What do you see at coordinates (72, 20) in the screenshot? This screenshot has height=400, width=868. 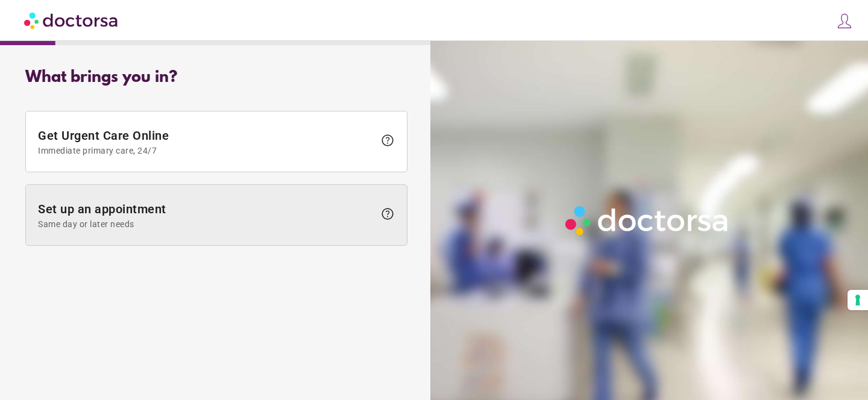 I see `img: Doctorsa.com` at bounding box center [72, 20].